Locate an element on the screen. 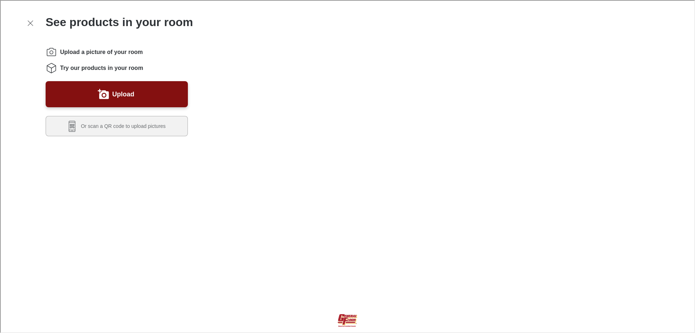  button: Scan a QR code to upload pictures is located at coordinates (116, 125).